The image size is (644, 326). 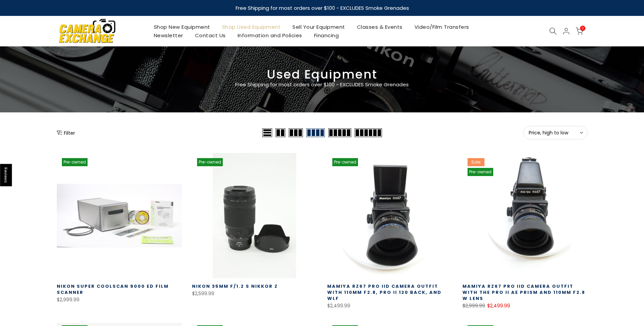 What do you see at coordinates (499, 306) in the screenshot?
I see `ins: $2,499.99` at bounding box center [499, 306].